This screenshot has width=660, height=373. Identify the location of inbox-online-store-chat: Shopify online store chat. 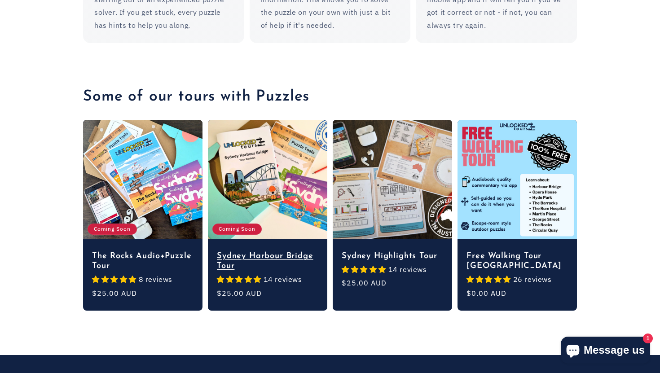
(605, 351).